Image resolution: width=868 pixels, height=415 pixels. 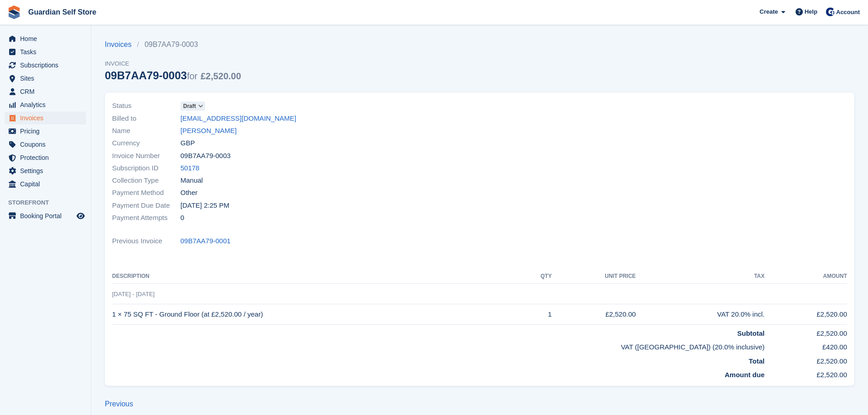 I want to click on span: Home, so click(x=47, y=39).